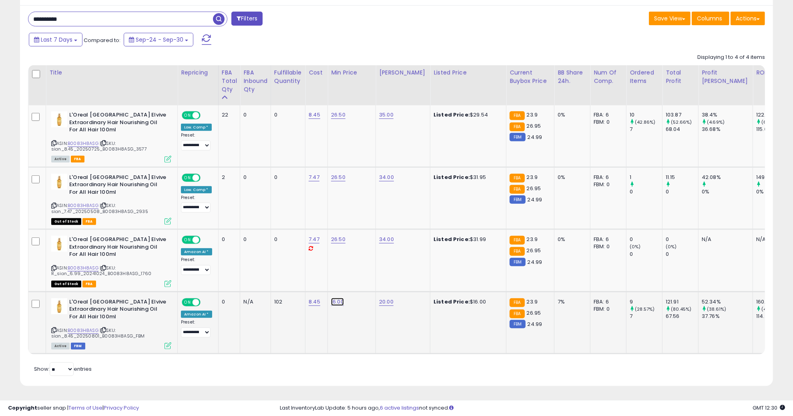 Image resolution: width=793 pixels, height=416 pixels. I want to click on small: (0%), so click(671, 247).